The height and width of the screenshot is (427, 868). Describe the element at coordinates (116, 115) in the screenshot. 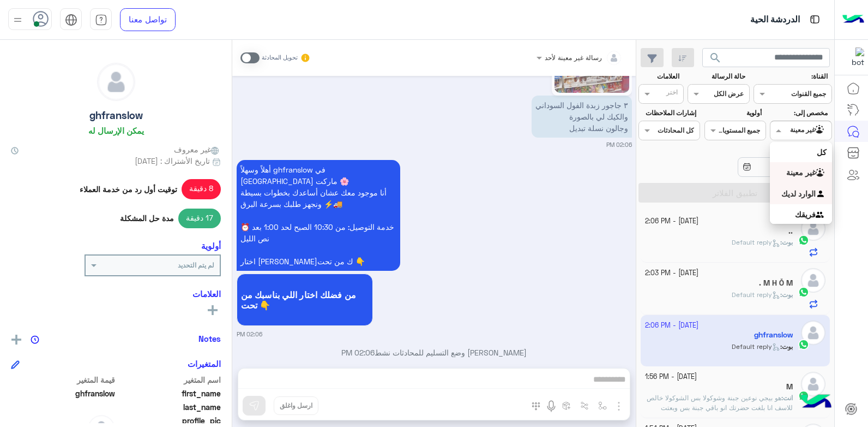

I see `h5: ghfranslow` at that location.